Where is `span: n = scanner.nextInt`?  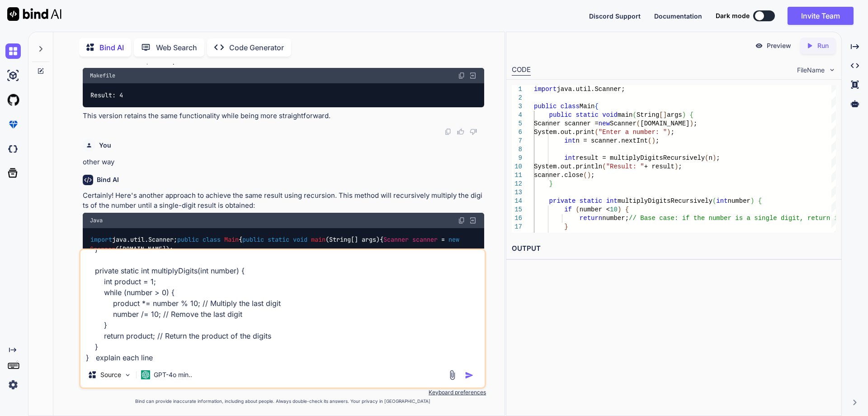
span: n = scanner.nextInt is located at coordinates (612, 141).